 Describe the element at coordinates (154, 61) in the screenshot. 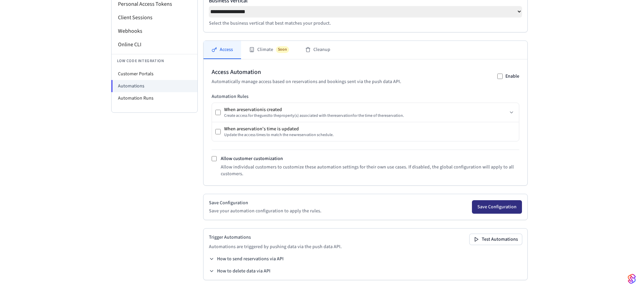

I see `li: Low Code Integration` at that location.